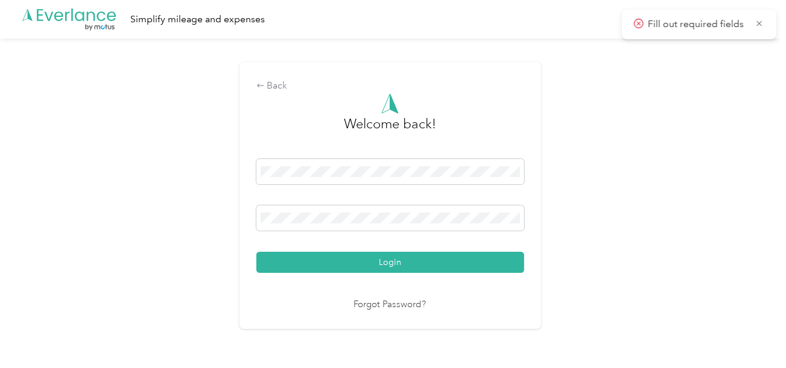 The image size is (786, 368). Describe the element at coordinates (390, 305) in the screenshot. I see `a: Forgot Password?` at that location.